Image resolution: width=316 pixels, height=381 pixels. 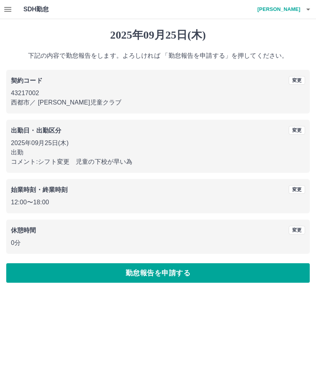 I want to click on b: 休憩時間, so click(x=23, y=230).